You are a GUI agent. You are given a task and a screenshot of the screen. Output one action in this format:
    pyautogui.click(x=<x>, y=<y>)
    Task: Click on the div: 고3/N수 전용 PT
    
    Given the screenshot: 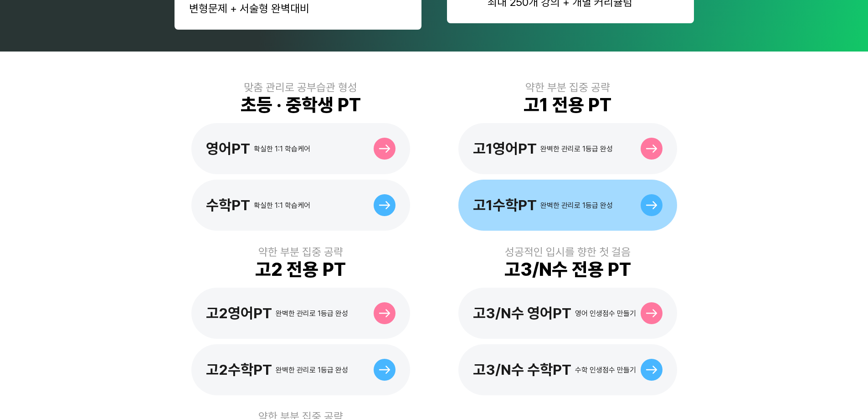 What is the action you would take?
    pyautogui.click(x=568, y=270)
    